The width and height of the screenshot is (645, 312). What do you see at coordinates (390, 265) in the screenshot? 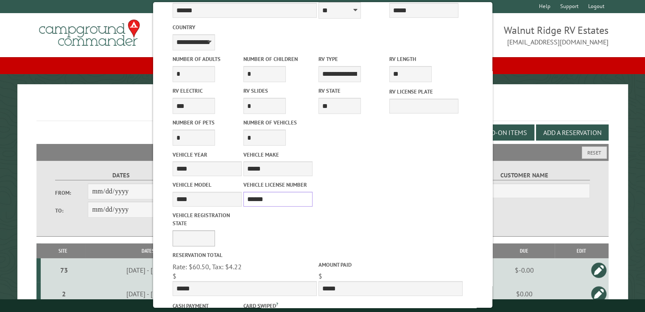
I see `label: Amount paid` at bounding box center [390, 265].